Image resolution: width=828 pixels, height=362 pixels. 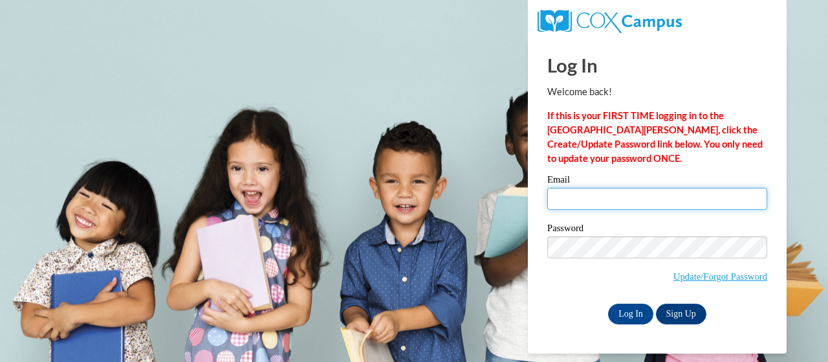 What do you see at coordinates (720, 276) in the screenshot?
I see `a: Update/Forgot Password` at bounding box center [720, 276].